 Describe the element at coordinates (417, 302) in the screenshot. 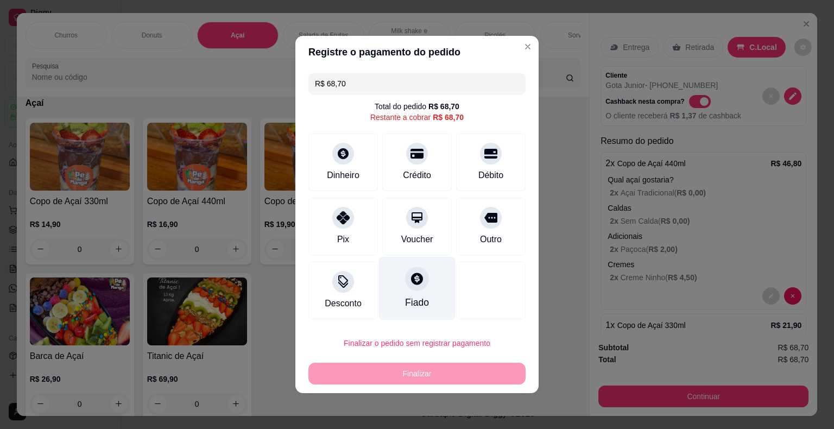

I see `div: Fiado` at that location.